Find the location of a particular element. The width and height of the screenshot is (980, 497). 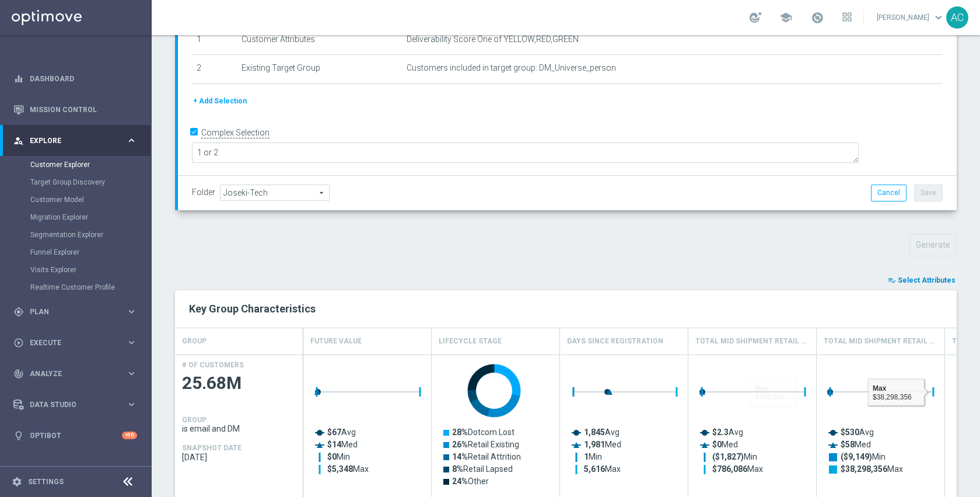

a: Optibot is located at coordinates (76, 435).